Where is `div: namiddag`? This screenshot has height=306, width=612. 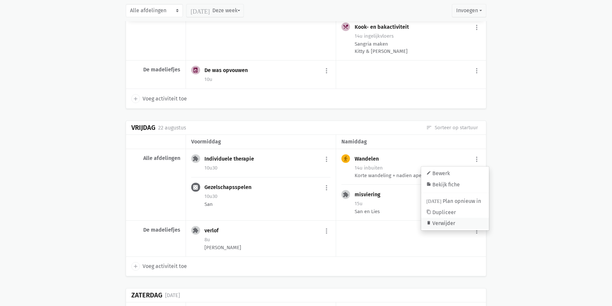 div: namiddag is located at coordinates (411, 142).